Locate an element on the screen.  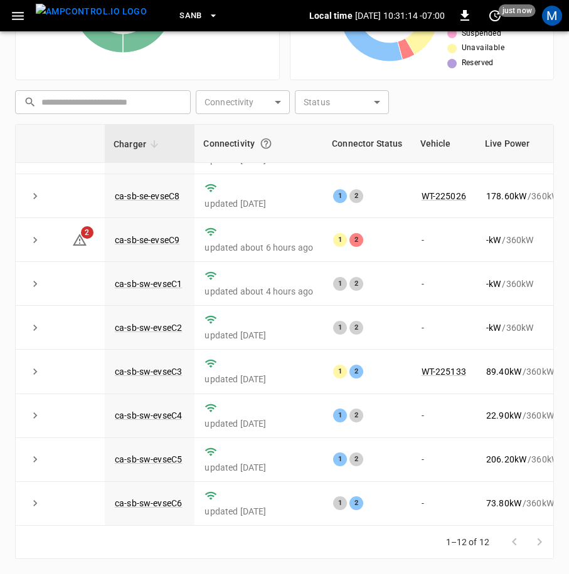
p: updated about 4 hours ago is located at coordinates (258, 291).